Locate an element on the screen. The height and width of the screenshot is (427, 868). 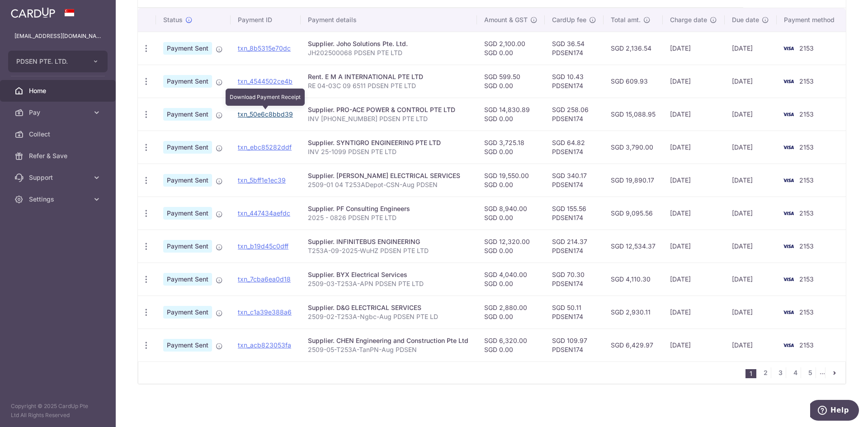
td: SGD 2,930.11 is located at coordinates (633, 312).